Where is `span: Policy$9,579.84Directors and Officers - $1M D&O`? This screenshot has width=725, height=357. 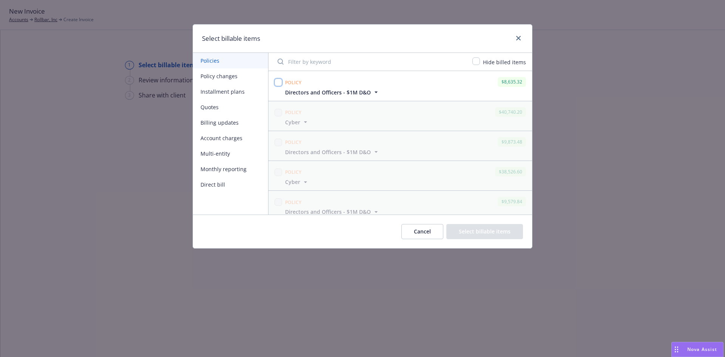 span: Policy$9,579.84Directors and Officers - $1M D&O is located at coordinates (400, 205).